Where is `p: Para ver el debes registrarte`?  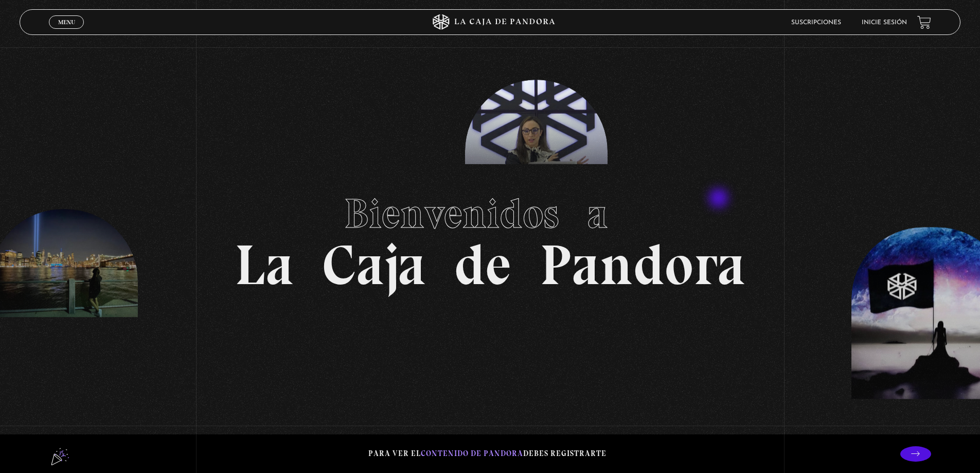
p: Para ver el debes registrarte is located at coordinates (487, 453).